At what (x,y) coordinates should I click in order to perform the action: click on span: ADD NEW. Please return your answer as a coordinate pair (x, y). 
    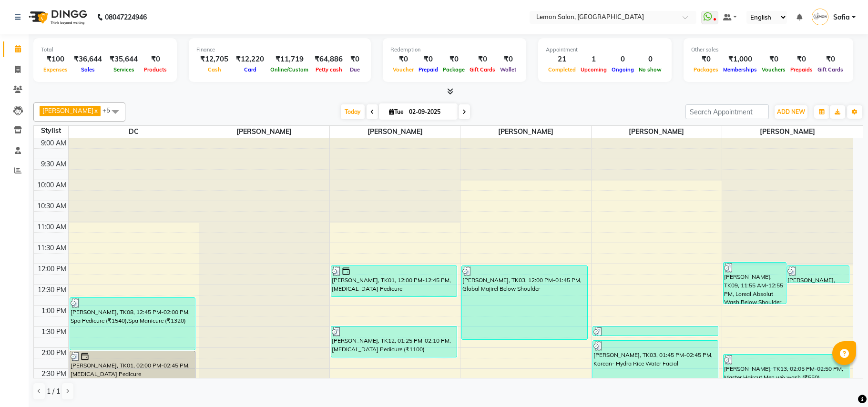
    Looking at the image, I should click on (790, 111).